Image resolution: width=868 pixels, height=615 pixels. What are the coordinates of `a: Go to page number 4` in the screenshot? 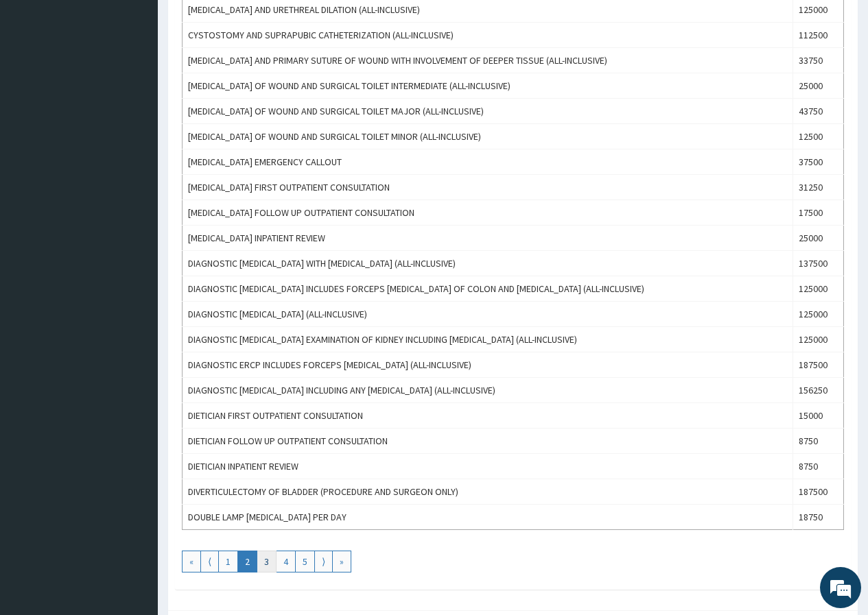 It's located at (285, 562).